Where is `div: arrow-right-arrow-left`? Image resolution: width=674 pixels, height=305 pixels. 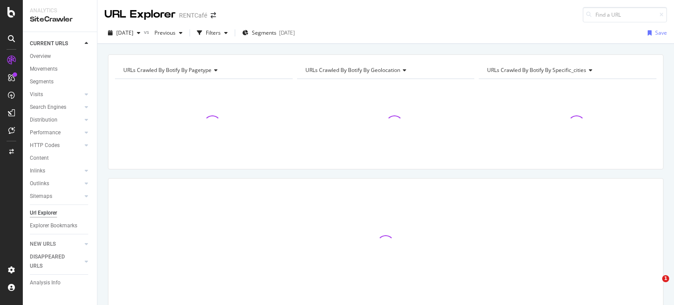
div: arrow-right-arrow-left is located at coordinates (213, 15).